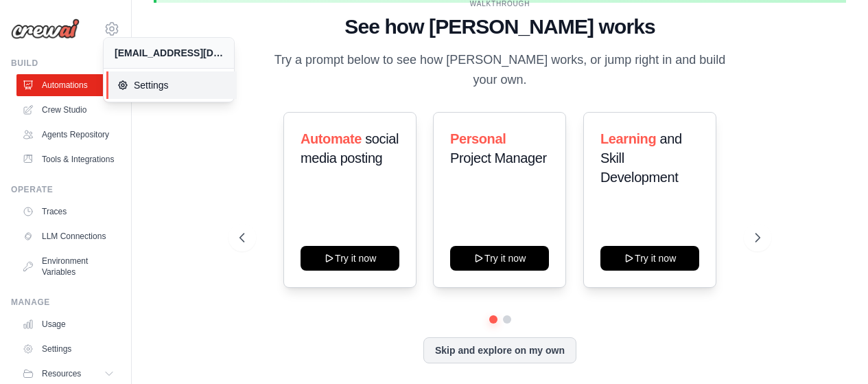  I want to click on span: and Skill Development, so click(641, 158).